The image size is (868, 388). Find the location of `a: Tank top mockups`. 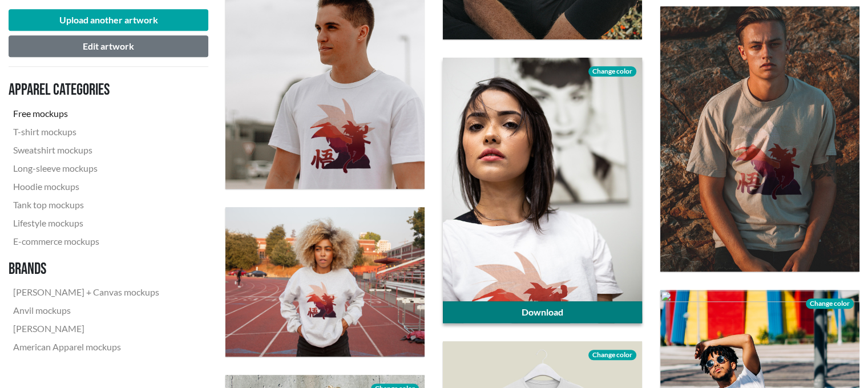

a: Tank top mockups is located at coordinates (86, 205).